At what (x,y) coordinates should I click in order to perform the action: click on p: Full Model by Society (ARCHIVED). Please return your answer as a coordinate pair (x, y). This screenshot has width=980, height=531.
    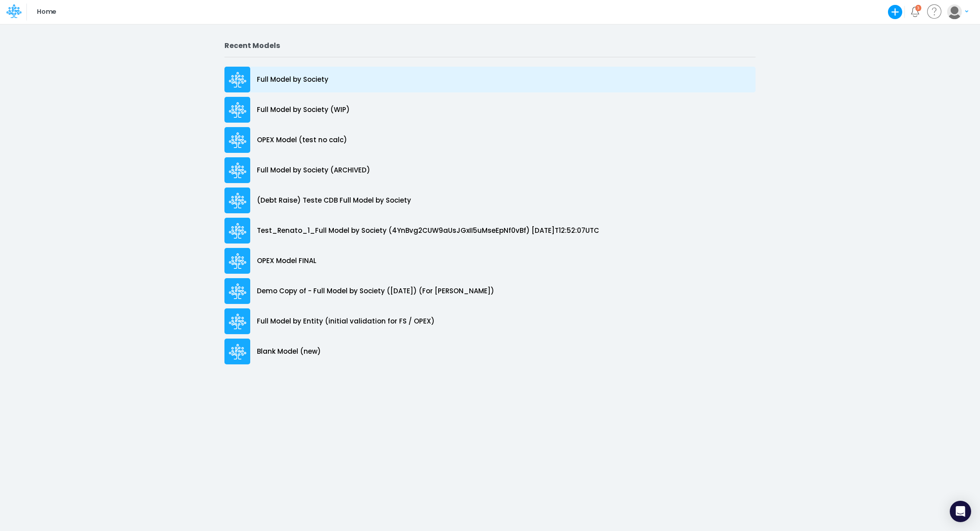
    Looking at the image, I should click on (313, 170).